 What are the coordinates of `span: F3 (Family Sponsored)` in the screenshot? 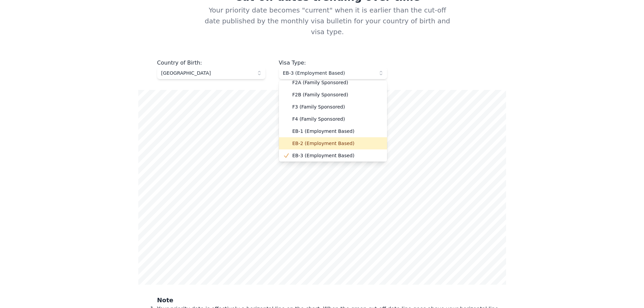 It's located at (337, 107).